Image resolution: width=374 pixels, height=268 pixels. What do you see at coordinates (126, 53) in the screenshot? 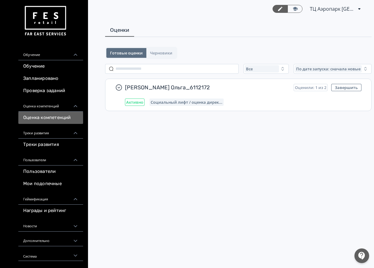
I see `span: Готовые оценки` at bounding box center [126, 53].